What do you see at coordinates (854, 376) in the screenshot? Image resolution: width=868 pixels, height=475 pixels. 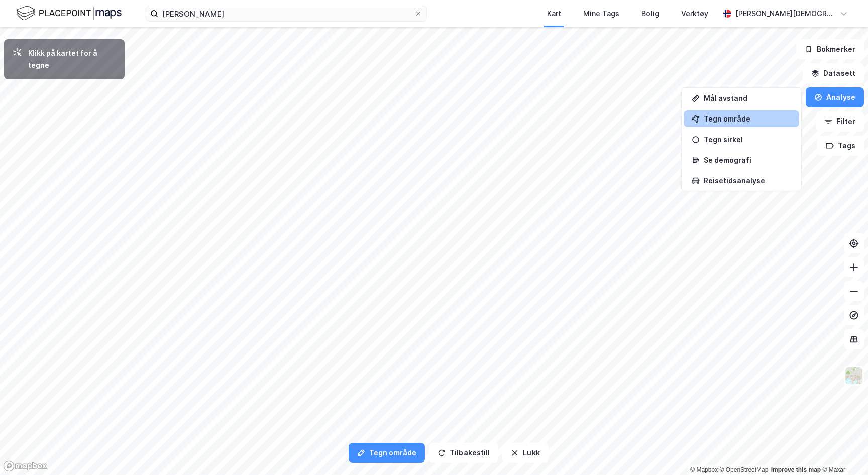 I see `img: Z` at bounding box center [854, 376].